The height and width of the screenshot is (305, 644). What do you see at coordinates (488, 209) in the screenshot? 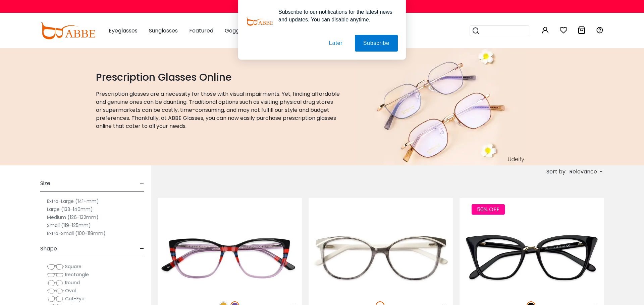
I see `span: 50% OFF` at bounding box center [488, 209].